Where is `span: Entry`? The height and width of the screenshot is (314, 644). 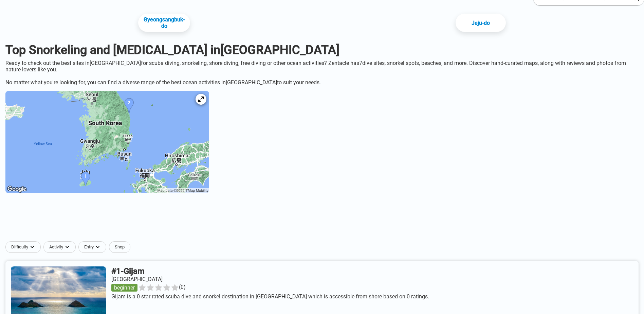
span: Entry is located at coordinates (89, 247).